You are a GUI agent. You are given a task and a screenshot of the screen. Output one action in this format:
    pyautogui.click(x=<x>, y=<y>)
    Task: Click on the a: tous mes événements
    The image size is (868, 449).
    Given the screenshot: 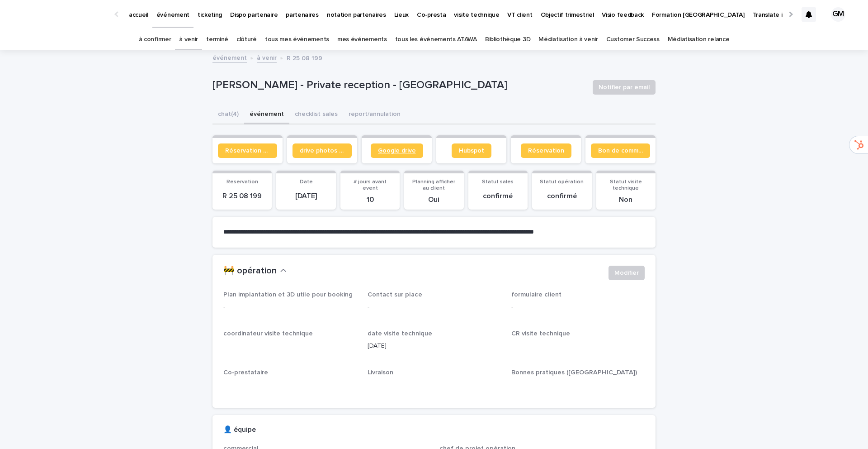 What is the action you would take?
    pyautogui.click(x=297, y=40)
    